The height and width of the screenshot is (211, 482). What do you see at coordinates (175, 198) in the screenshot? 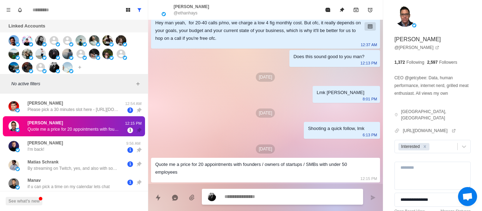
I see `button: Reply with AI` at bounding box center [175, 198].